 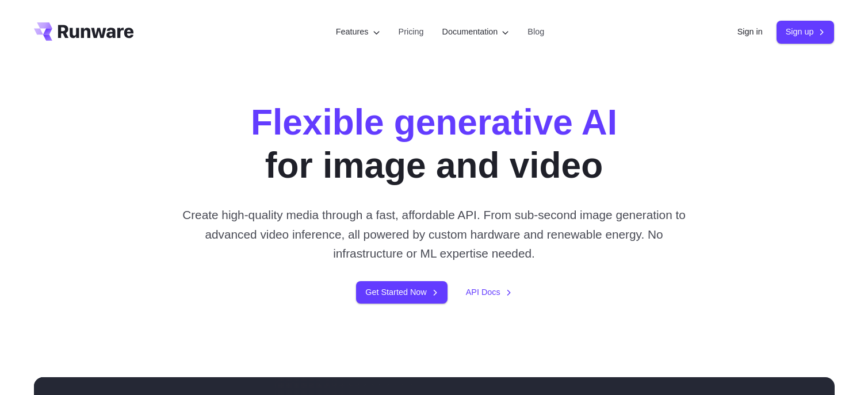 What do you see at coordinates (84, 31) in the screenshot?
I see `a: Go to /` at bounding box center [84, 31].